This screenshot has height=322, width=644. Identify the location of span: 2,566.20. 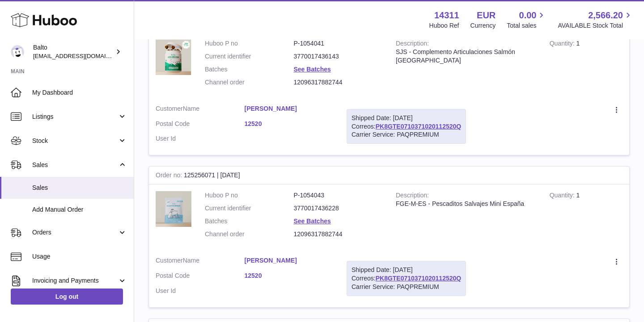
(606, 15).